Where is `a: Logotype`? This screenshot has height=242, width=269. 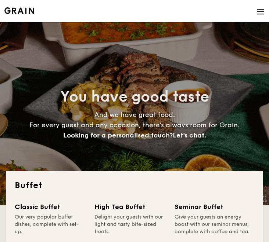 a: Logotype is located at coordinates (19, 11).